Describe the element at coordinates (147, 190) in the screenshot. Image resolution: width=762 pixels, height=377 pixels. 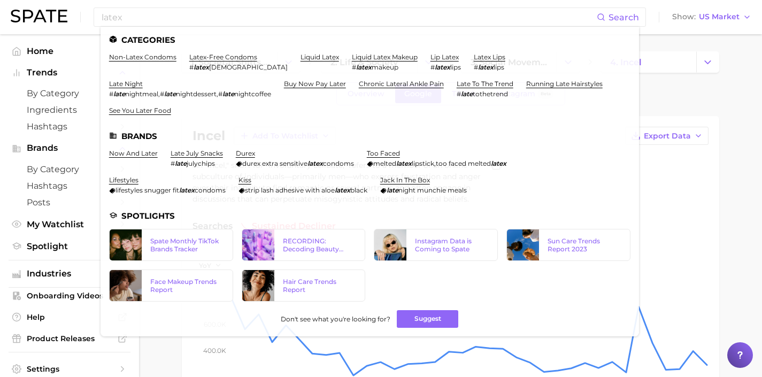
I see `span: lifestyles snugger fit` at that location.